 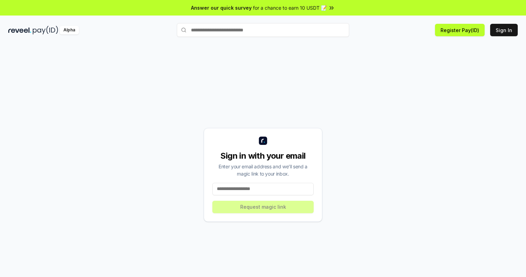 What do you see at coordinates (504, 30) in the screenshot?
I see `button: Sign In` at bounding box center [504, 30].